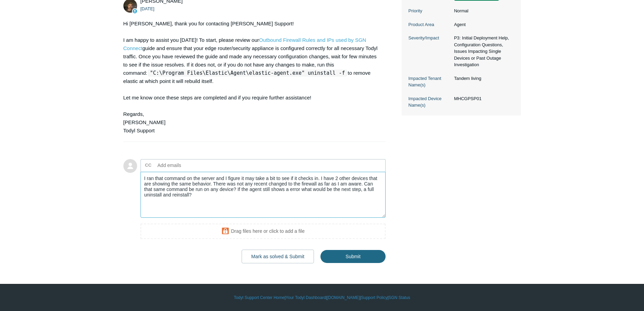 The width and height of the screenshot is (644, 311). Describe the element at coordinates (191, 166) in the screenshot. I see `input: Add emails` at that location.